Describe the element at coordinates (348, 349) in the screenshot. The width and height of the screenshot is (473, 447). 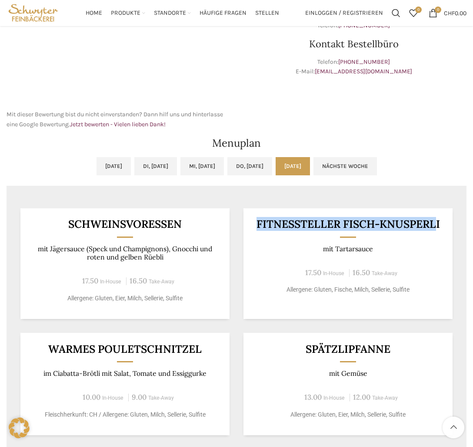
I see `h3: Spätzlipfanne` at that location.